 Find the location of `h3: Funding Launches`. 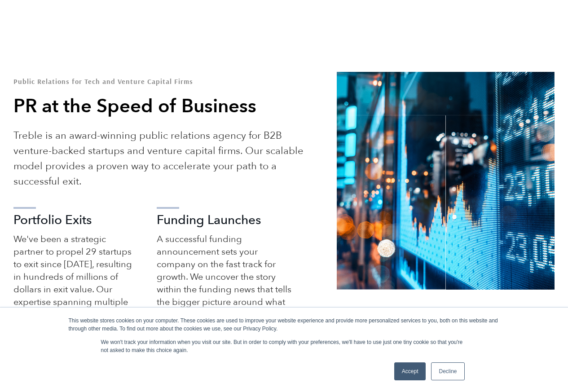

h3: Funding Launches is located at coordinates (227, 220).